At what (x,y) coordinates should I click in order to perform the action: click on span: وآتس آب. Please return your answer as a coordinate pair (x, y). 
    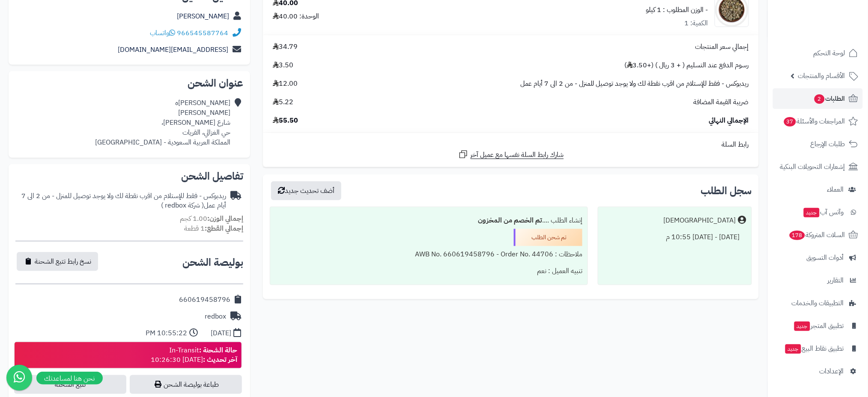
    Looking at the image, I should click on (823, 212).